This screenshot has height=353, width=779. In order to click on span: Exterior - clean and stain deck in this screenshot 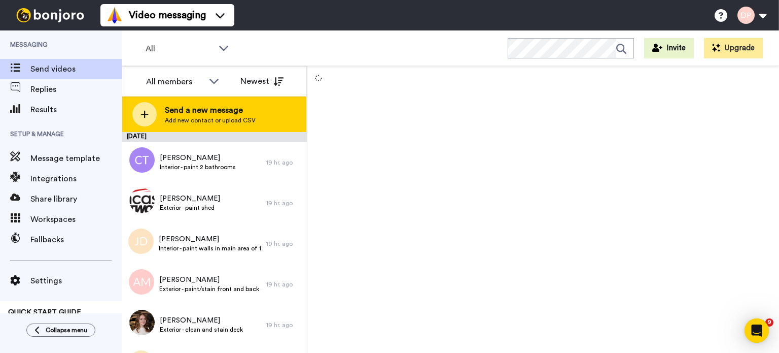, I will do `click(201, 329)`.